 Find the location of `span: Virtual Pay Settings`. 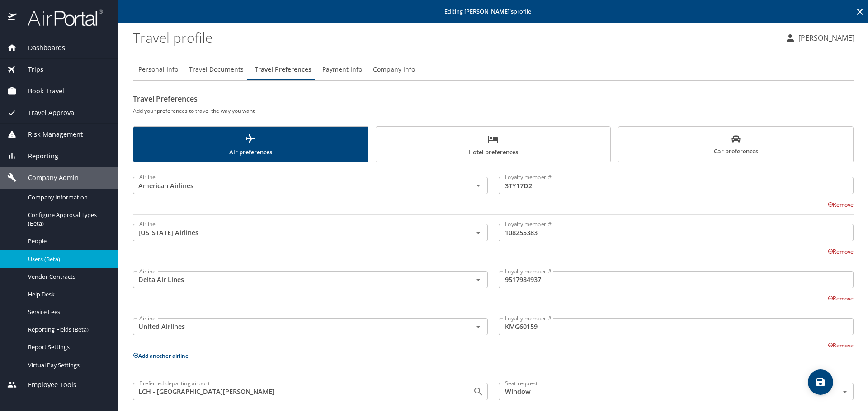

span: Virtual Pay Settings is located at coordinates (68, 365).